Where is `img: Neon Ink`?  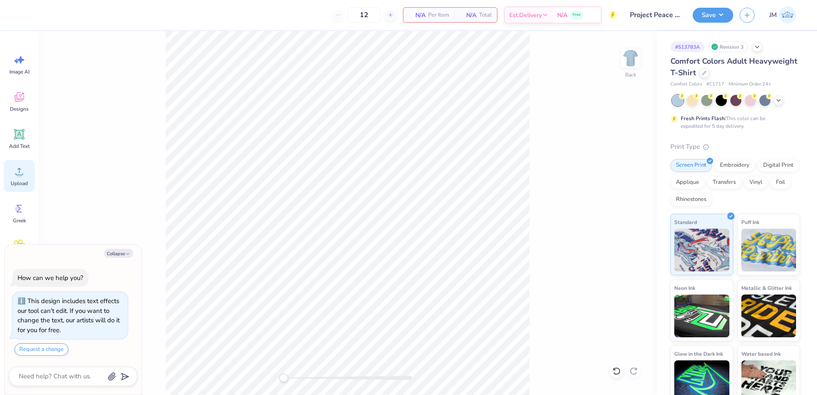
img: Neon Ink is located at coordinates (702, 316).